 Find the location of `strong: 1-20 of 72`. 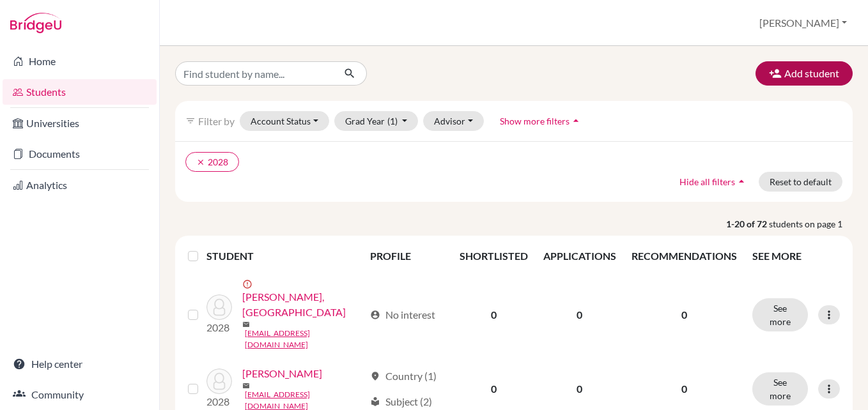

strong: 1-20 of 72 is located at coordinates (748, 224).